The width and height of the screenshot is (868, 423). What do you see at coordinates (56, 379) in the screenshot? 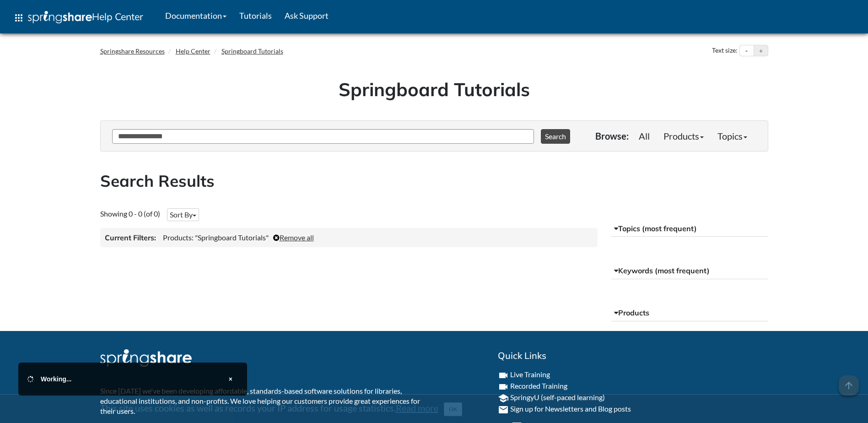
I see `span: Working...` at bounding box center [56, 379].